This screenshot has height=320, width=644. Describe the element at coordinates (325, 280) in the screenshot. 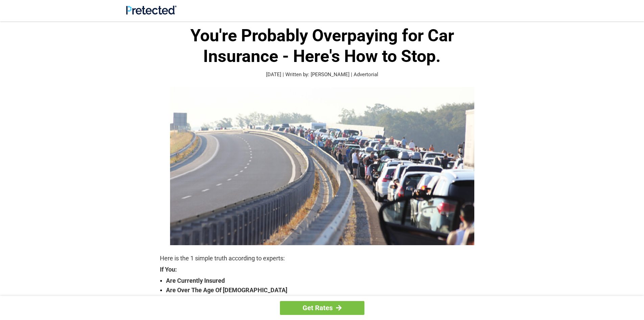

I see `strong: Are Currently Insured` at that location.